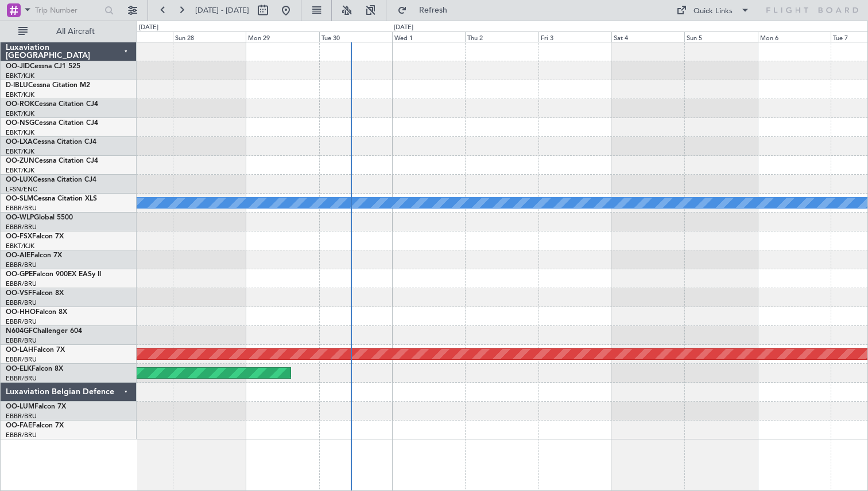 The width and height of the screenshot is (868, 491). What do you see at coordinates (34, 294) in the screenshot?
I see `a: OO-VSFFalcon 8X` at bounding box center [34, 294].